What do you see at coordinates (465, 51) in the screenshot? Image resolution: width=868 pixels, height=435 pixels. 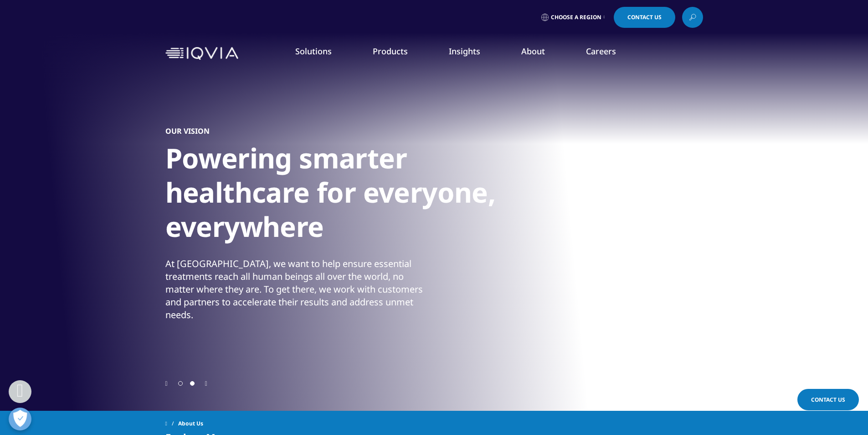 I see `a: Insights` at bounding box center [465, 51].